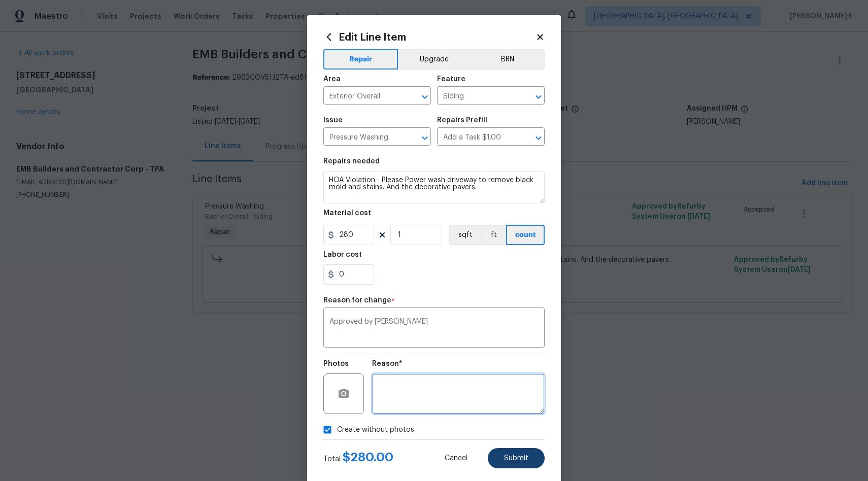  Describe the element at coordinates (434, 187) in the screenshot. I see `textarea: HOA Violation - Please Power wash driveway to remove black mold and stains. And the decorative pa...` at that location.